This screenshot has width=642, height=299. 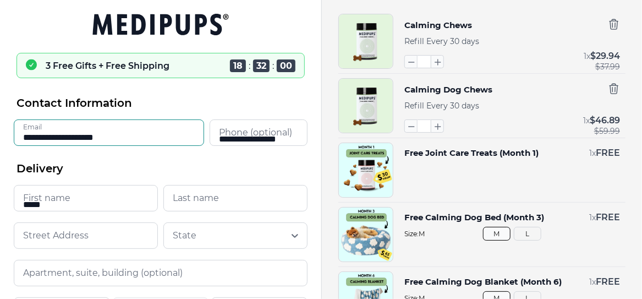 I want to click on button: Calming Chews, so click(x=438, y=25).